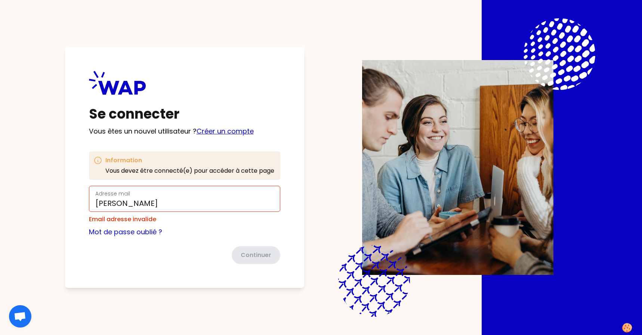 The image size is (642, 335). Describe the element at coordinates (190, 161) in the screenshot. I see `h3: Information` at that location.